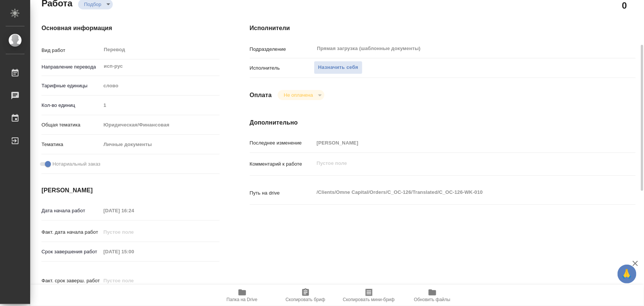  I want to click on button: Подбор, so click(93, 4).